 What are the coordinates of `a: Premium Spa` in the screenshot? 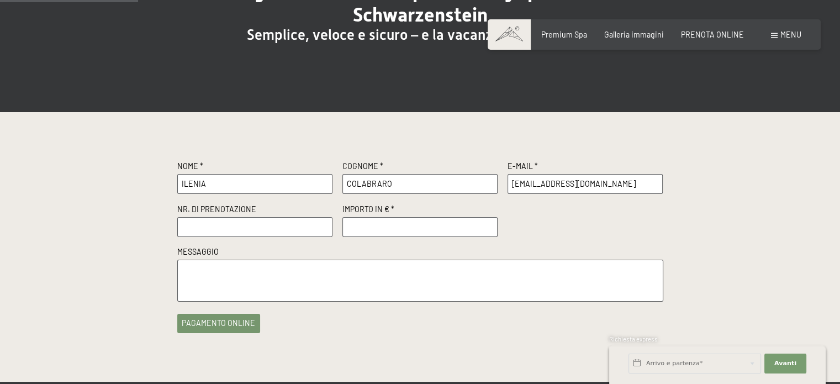 It's located at (564, 34).